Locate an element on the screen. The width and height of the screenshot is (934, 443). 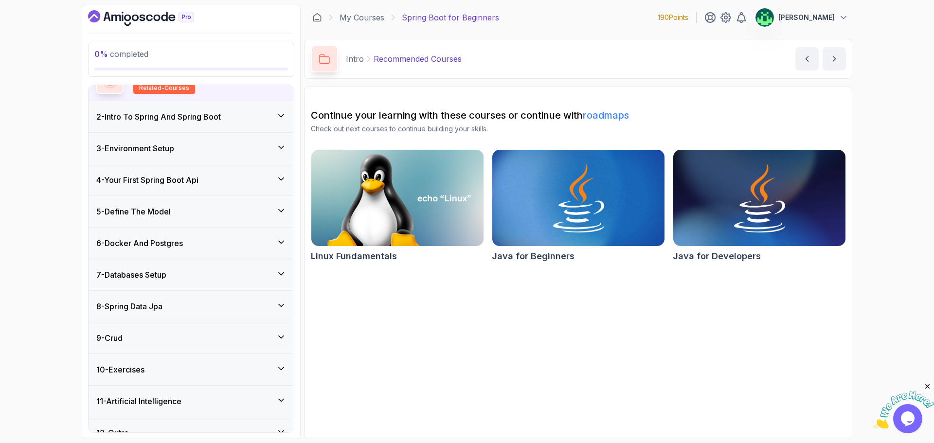
button: 8-Spring Data Jpa is located at coordinates (191, 306).